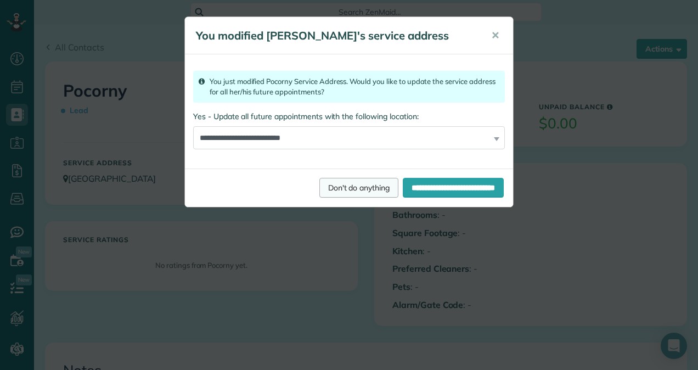  I want to click on span: Don't do anything, so click(359, 188).